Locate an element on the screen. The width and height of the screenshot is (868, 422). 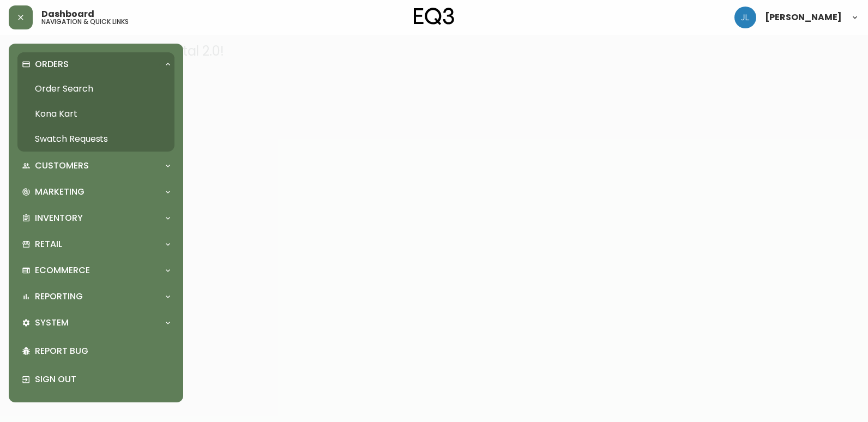
p: Orders is located at coordinates (52, 64).